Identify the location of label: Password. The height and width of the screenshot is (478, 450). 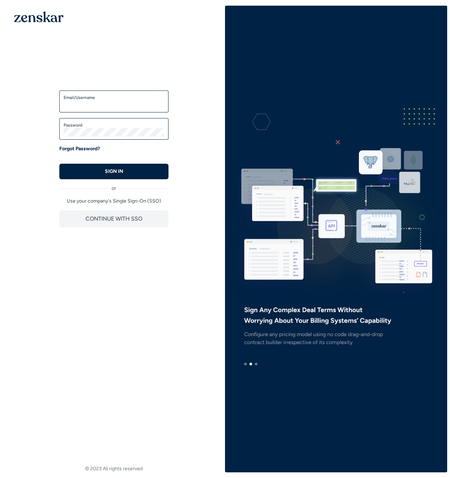
(114, 125).